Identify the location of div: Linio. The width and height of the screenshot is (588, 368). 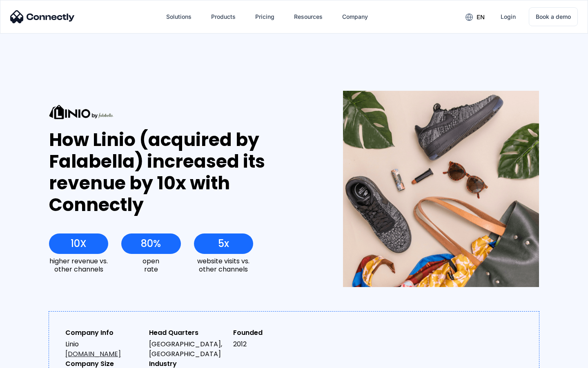
(104, 349).